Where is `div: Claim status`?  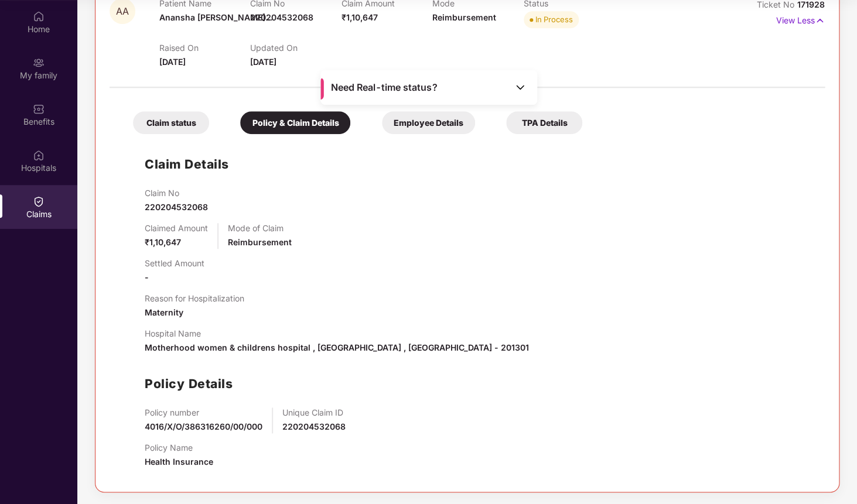 div: Claim status is located at coordinates (171, 122).